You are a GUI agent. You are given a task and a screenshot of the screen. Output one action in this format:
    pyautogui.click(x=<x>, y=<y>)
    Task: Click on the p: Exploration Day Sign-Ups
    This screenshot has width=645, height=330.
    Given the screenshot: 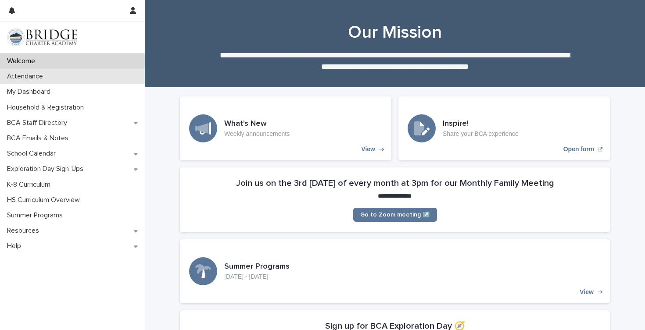 What is the action you would take?
    pyautogui.click(x=47, y=169)
    